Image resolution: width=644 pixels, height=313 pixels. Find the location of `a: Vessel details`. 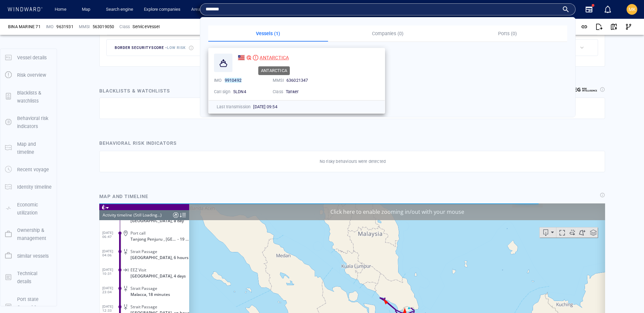

a: Vessel details is located at coordinates (28, 57).